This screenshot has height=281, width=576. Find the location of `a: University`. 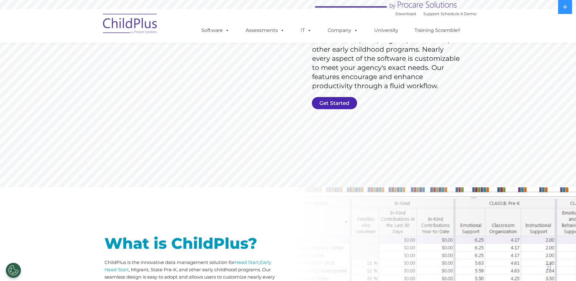

a: University is located at coordinates (386, 30).